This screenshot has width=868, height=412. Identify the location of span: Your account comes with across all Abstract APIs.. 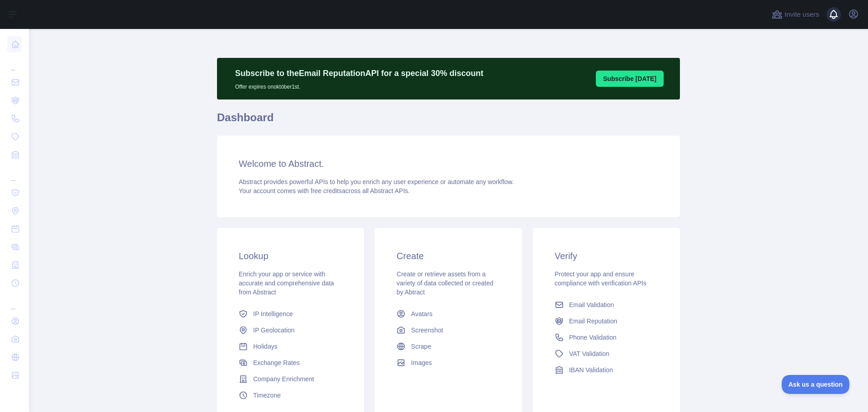
(324, 191).